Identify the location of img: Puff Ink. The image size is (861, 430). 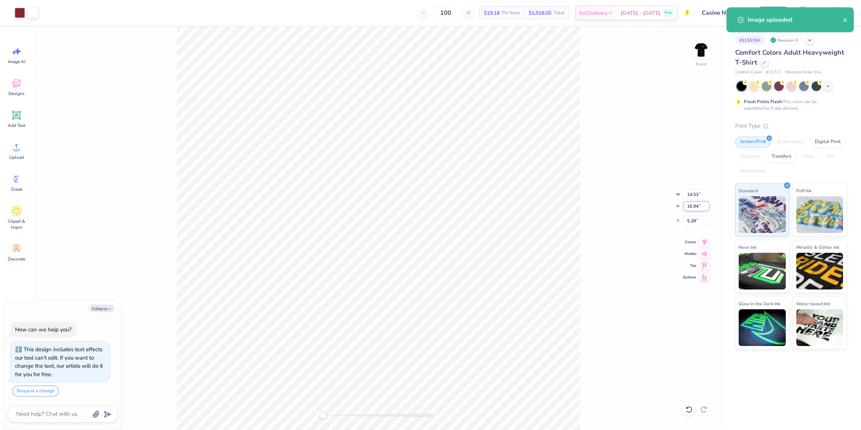
(819, 215).